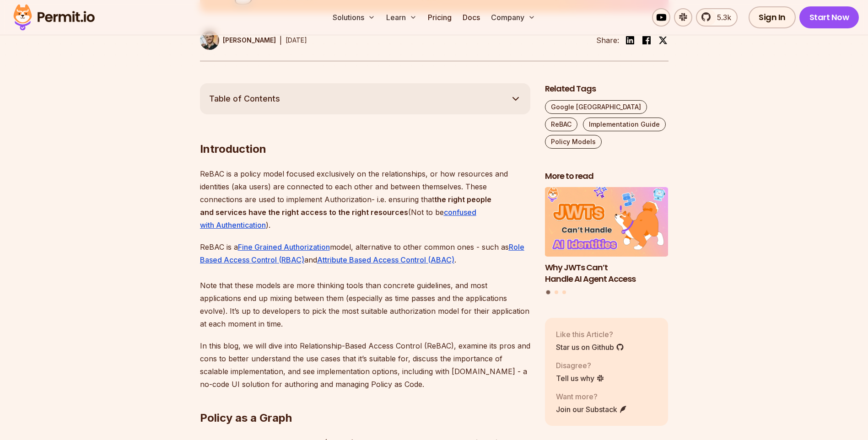 The width and height of the screenshot is (868, 440). I want to click on button: Go to slide 2, so click(557, 292).